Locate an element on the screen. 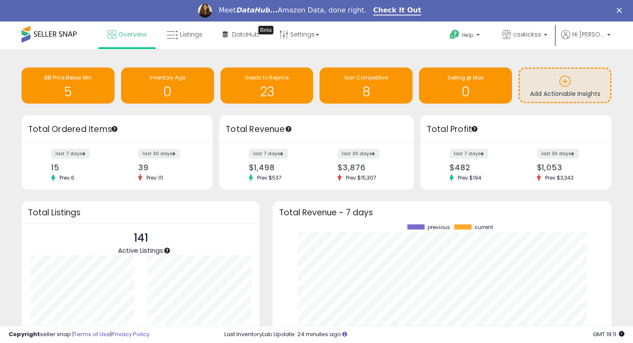  a: Check It Out is located at coordinates (397, 11).